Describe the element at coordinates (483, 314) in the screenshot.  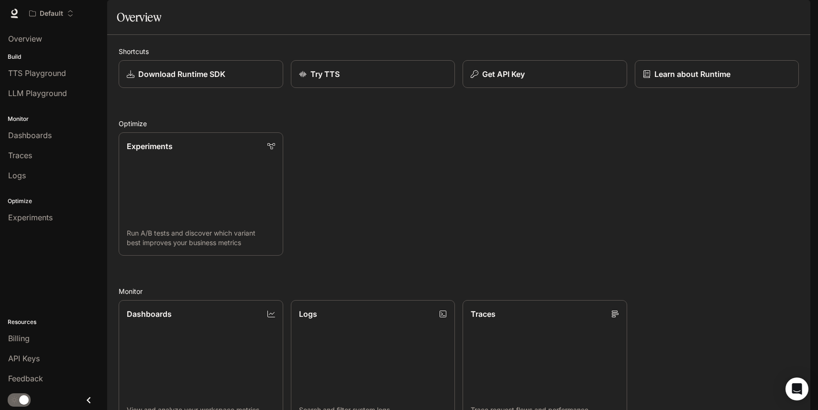
I see `p: Traces` at that location.